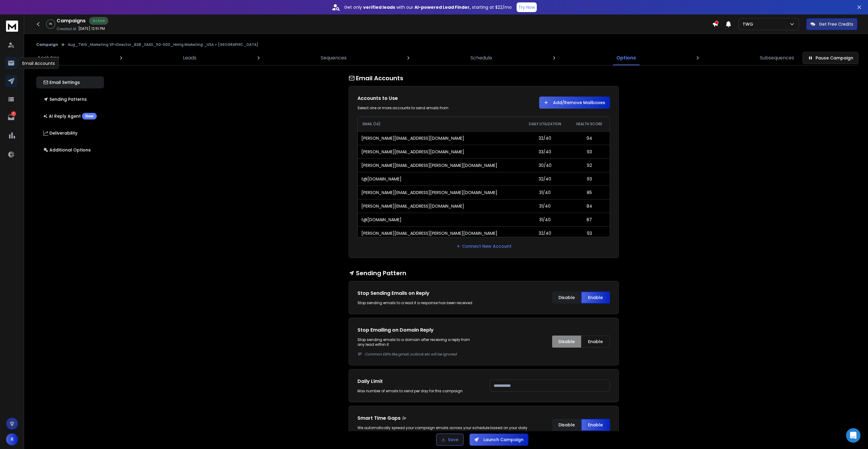  I want to click on p: Created At:, so click(66, 29).